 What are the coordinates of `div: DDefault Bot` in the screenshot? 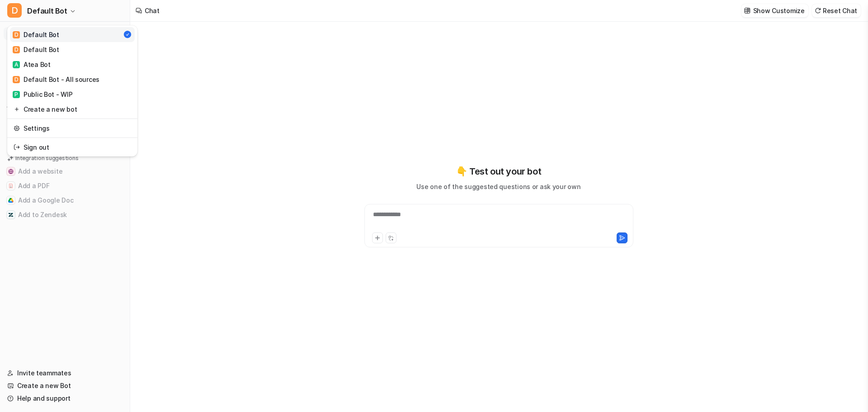 It's located at (73, 91).